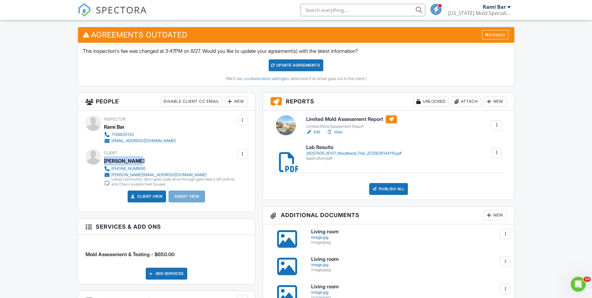  I want to click on div: This inspection's fee was changed at 3:47PM on 8/27. Would you like to update your agreement(s) w..., so click(296, 64).